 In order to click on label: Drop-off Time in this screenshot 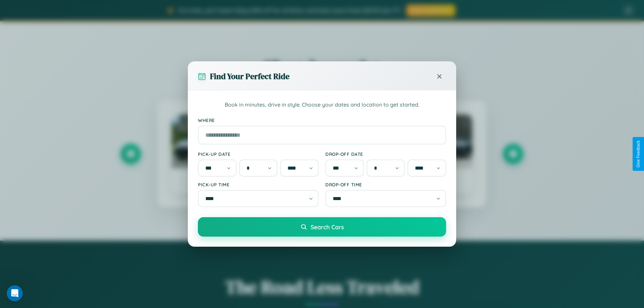, I will do `click(386, 184)`.